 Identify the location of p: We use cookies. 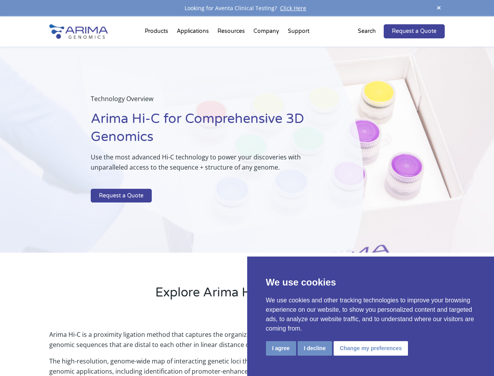
(371, 282).